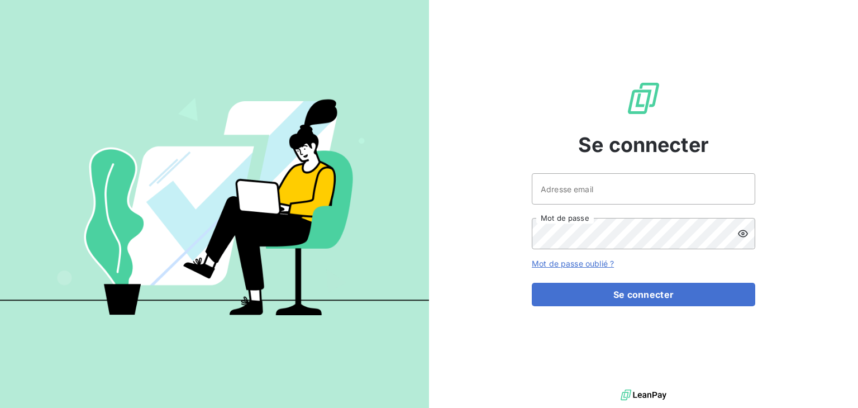 The width and height of the screenshot is (858, 408). Describe the element at coordinates (643, 189) in the screenshot. I see `input: placeholder` at that location.